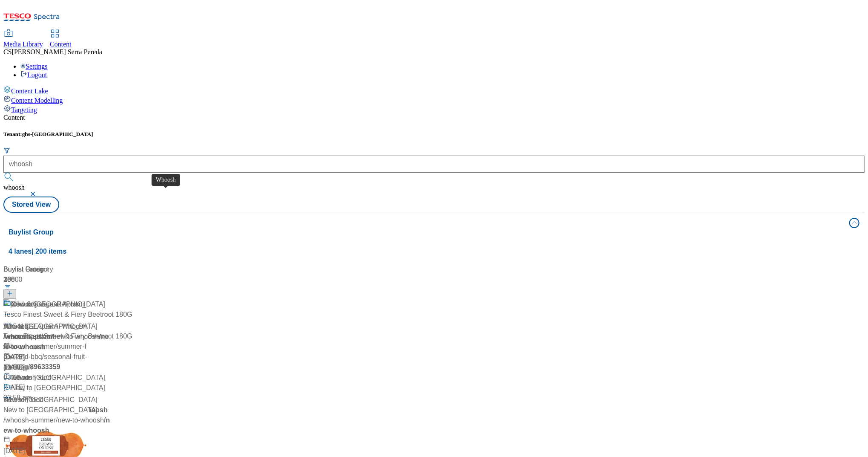 Image resolution: width=868 pixels, height=457 pixels. What do you see at coordinates (27, 336) in the screenshot?
I see `span: / whoosh-jubilee` at bounding box center [27, 336].